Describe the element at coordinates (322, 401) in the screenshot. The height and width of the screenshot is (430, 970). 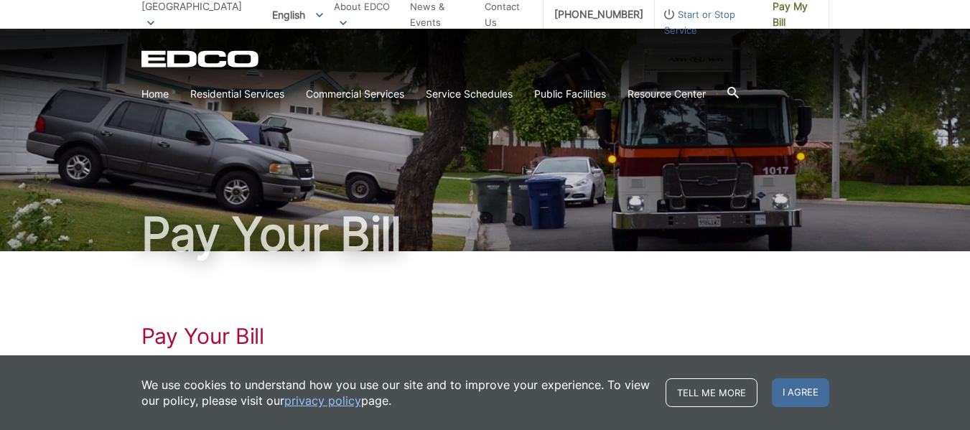
I see `a: privacy policy` at that location.